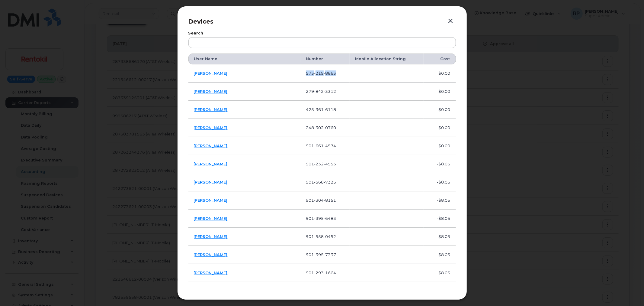  I want to click on span: 219, so click(319, 73).